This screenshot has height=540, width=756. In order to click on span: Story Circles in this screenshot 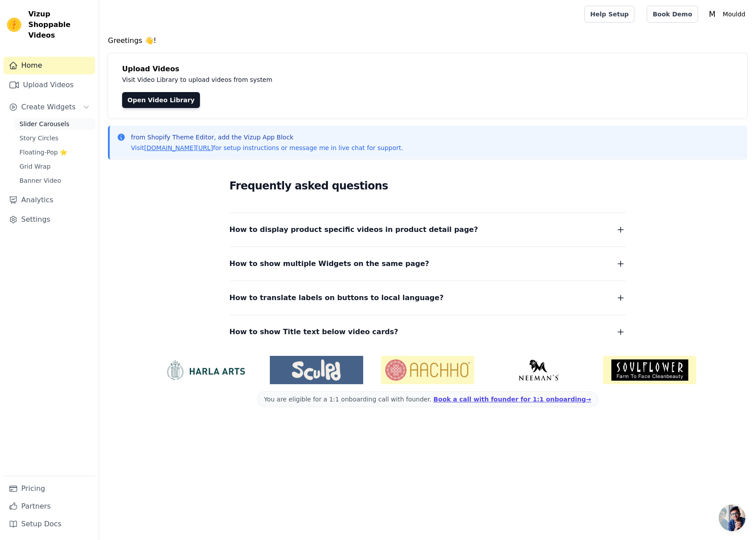, I will do `click(39, 138)`.